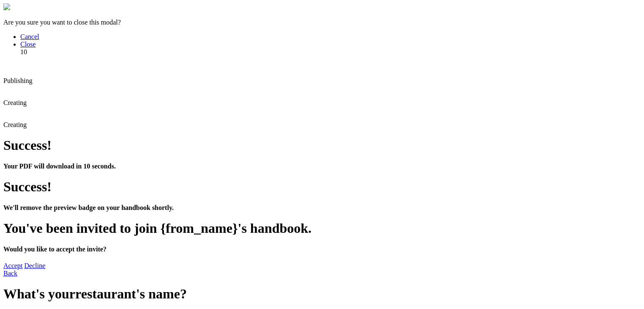  I want to click on a: Close, so click(28, 44).